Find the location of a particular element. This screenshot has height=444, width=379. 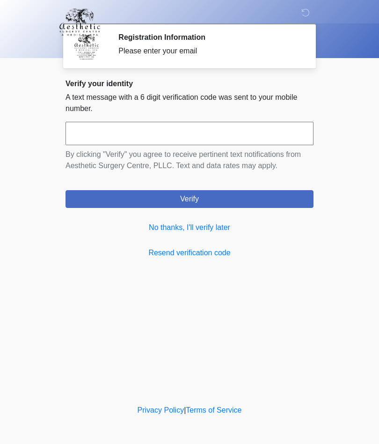

a: Privacy Policy is located at coordinates (161, 410).